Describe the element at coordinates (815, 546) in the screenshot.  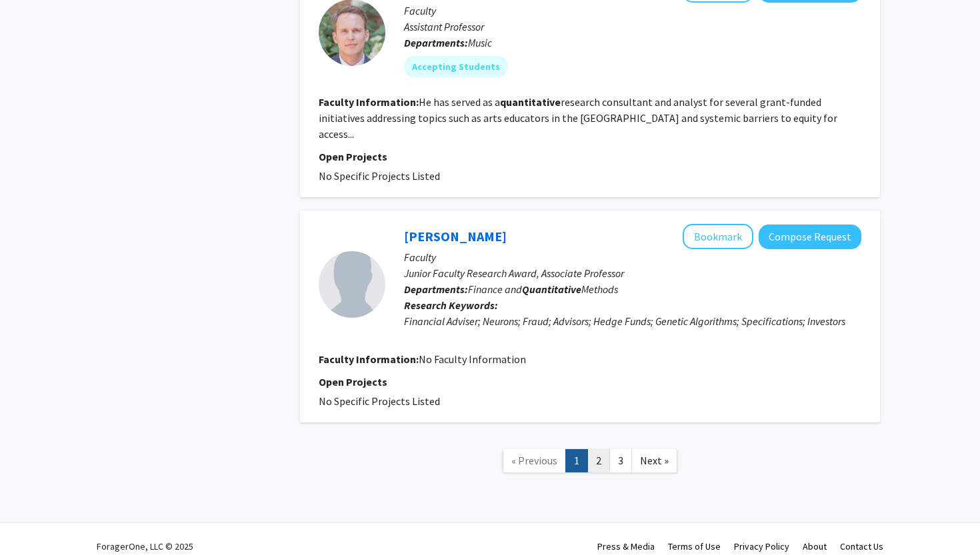
I see `a: About` at that location.